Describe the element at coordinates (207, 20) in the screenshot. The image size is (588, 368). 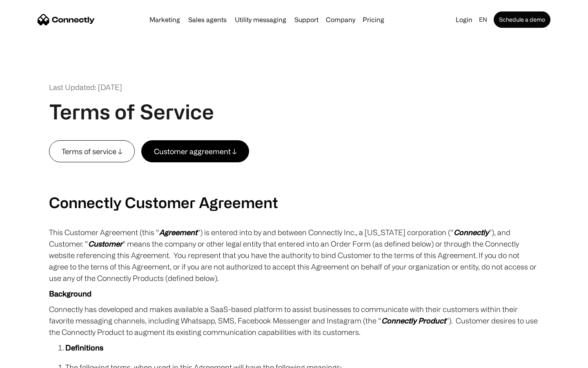
I see `a: Sales agents` at that location.